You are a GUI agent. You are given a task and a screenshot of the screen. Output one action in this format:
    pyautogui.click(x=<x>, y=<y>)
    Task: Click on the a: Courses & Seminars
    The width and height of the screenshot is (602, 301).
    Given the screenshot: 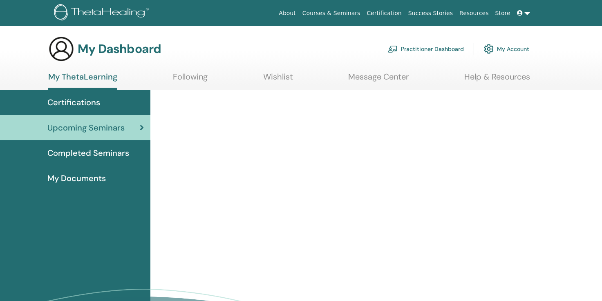 What is the action you would take?
    pyautogui.click(x=331, y=13)
    